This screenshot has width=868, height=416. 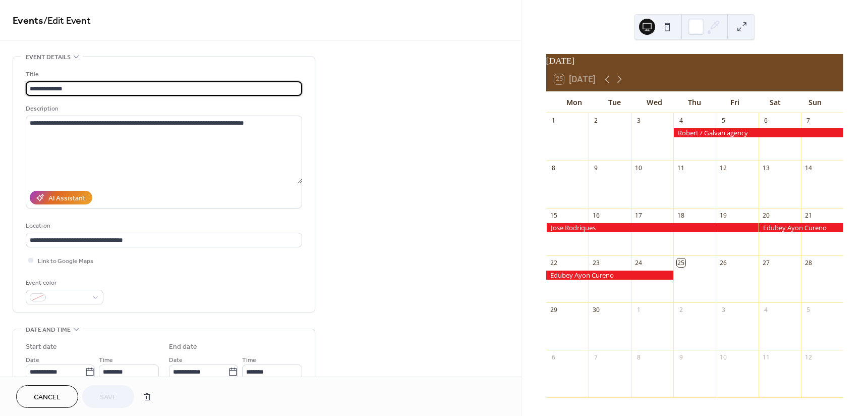 What do you see at coordinates (614, 102) in the screenshot?
I see `div: Tue` at bounding box center [614, 102].